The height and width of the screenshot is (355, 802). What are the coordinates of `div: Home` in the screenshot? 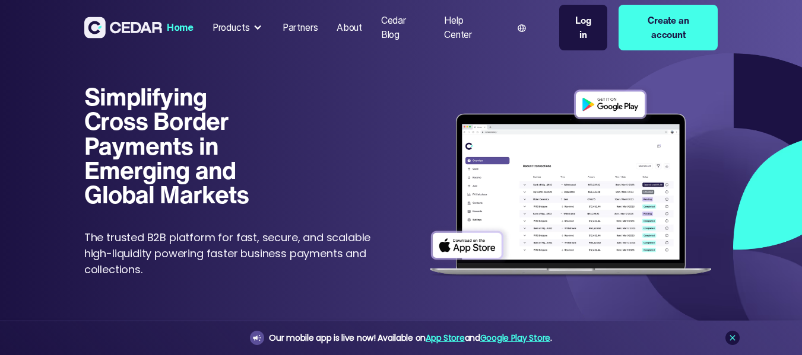 It's located at (180, 28).